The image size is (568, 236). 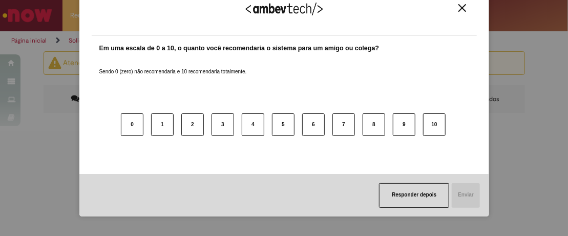 I want to click on button: 4, so click(x=253, y=125).